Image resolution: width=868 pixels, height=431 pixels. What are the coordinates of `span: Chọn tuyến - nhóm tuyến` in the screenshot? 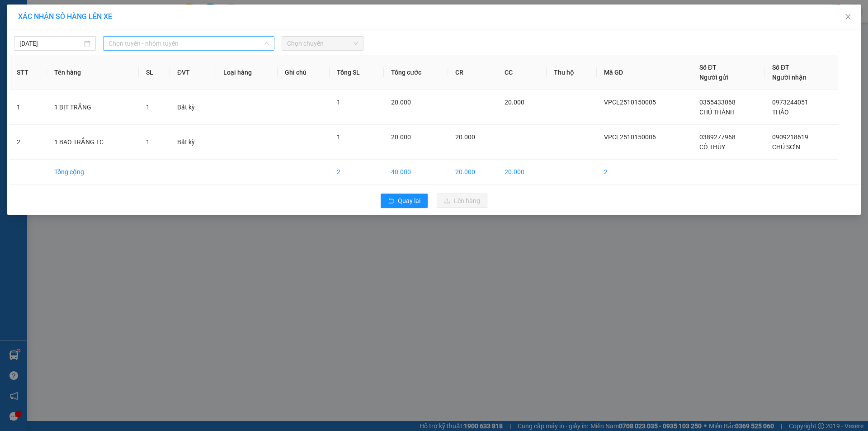 It's located at (189, 44).